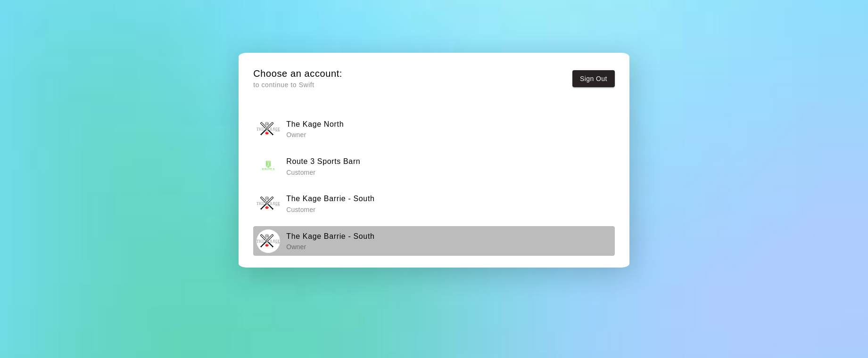 This screenshot has height=358, width=868. I want to click on img: Route 3 Sports Barn, so click(268, 166).